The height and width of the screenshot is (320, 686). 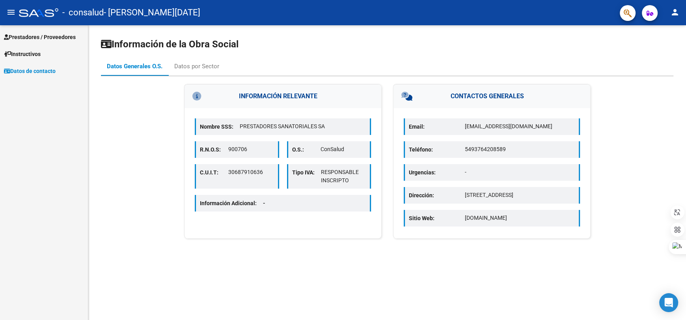 What do you see at coordinates (437, 195) in the screenshot?
I see `p: Dirección:` at bounding box center [437, 195].